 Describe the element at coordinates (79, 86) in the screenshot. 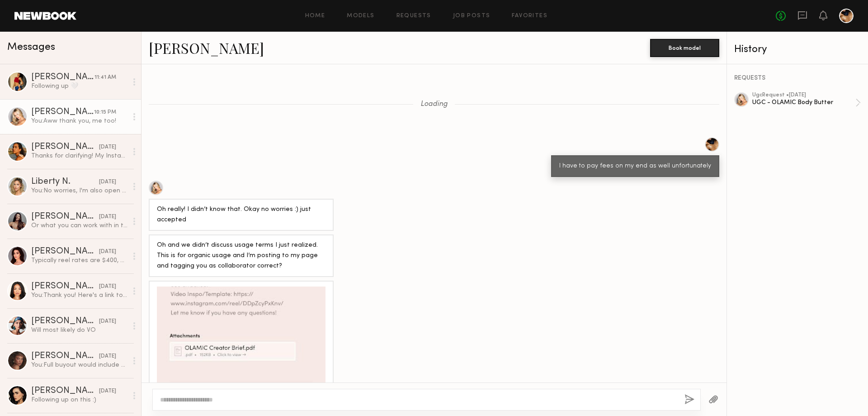

I see `div: Following up 🤍` at that location.